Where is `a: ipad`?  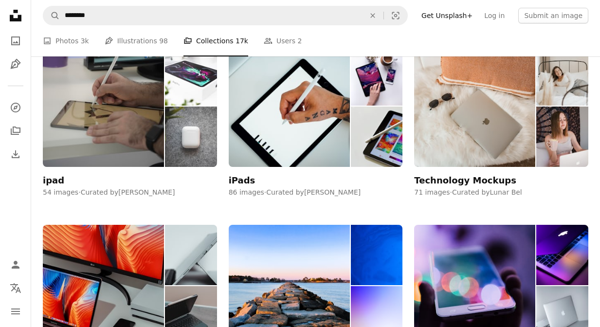 a: ipad is located at coordinates (130, 115).